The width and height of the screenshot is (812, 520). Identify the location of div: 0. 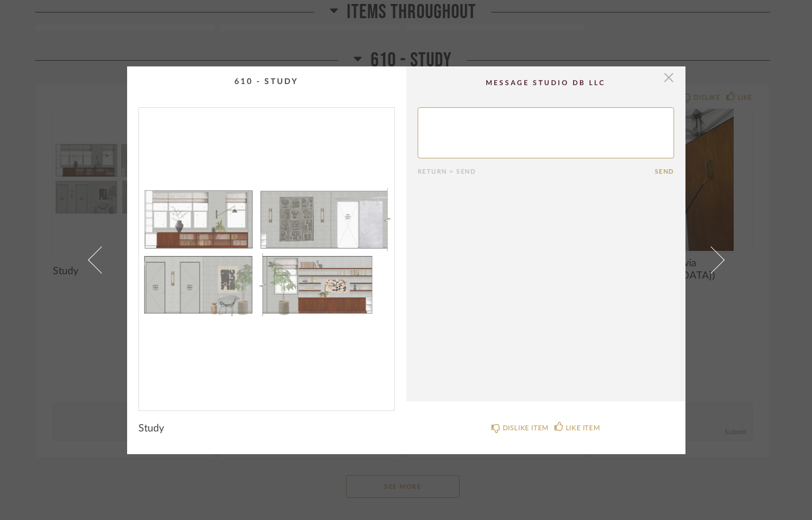
(267, 254).